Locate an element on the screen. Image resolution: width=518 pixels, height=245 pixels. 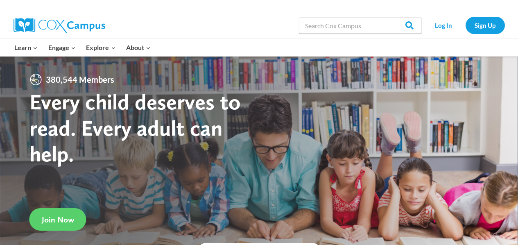
img: Cox Campus is located at coordinates (59, 25).